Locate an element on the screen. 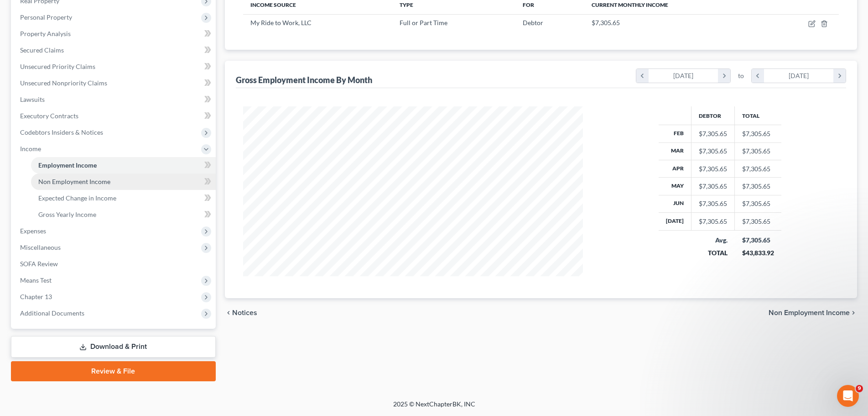  th: Mar is located at coordinates (675, 151).